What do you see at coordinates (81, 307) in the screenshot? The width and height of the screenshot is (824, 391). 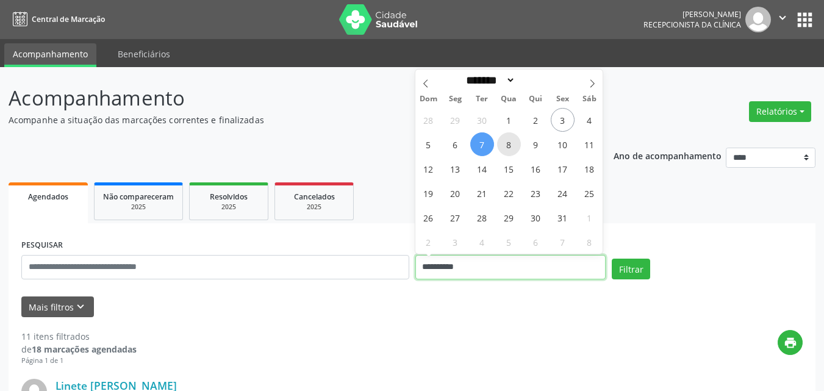 I see `i: keyboard_arrow_down` at bounding box center [81, 307].